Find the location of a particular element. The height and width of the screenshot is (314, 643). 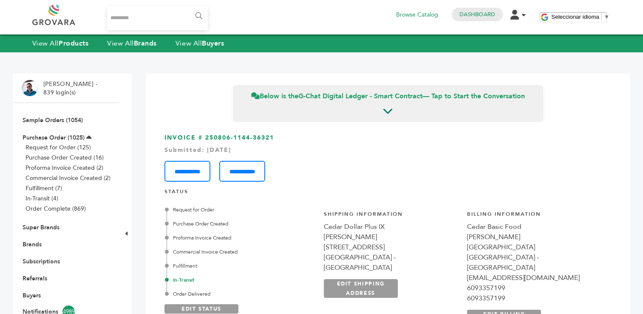

strong: Buyers is located at coordinates (213, 43).